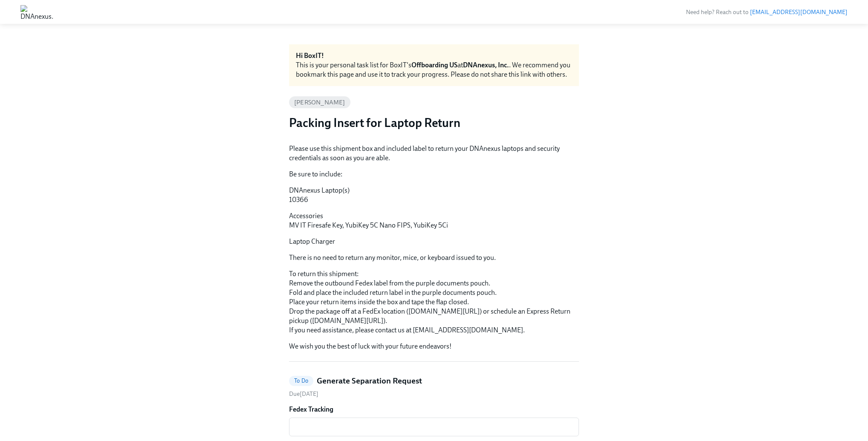  I want to click on p: To return this shipment: Remove the outbound Fedex label from the purple documents pouch. Fold an..., so click(434, 302).